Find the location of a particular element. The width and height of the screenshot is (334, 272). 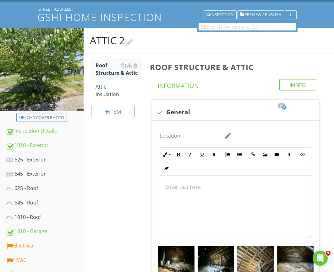

button: Insert Table is located at coordinates (289, 155).